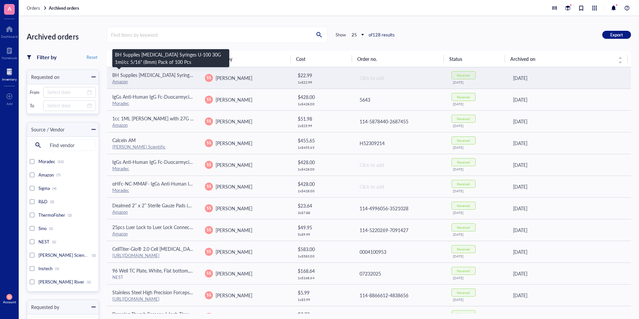  Describe the element at coordinates (399, 99) in the screenshot. I see `td: 5643` at that location.